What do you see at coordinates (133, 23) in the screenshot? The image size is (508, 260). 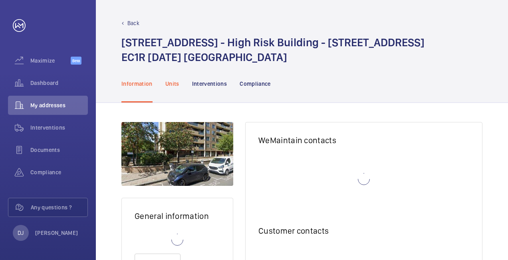 I see `p: Back` at bounding box center [133, 23].